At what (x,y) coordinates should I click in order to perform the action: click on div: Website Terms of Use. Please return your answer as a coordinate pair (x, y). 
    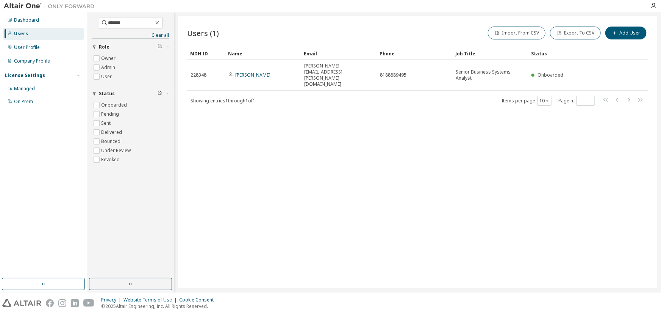
    Looking at the image, I should click on (151, 300).